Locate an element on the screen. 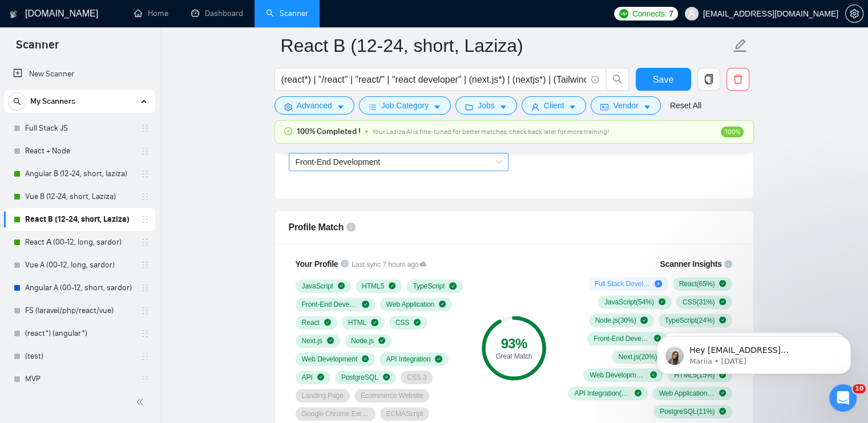 This screenshot has height=423, width=868. a: FS (laravel/php/react/vue) is located at coordinates (80, 311).